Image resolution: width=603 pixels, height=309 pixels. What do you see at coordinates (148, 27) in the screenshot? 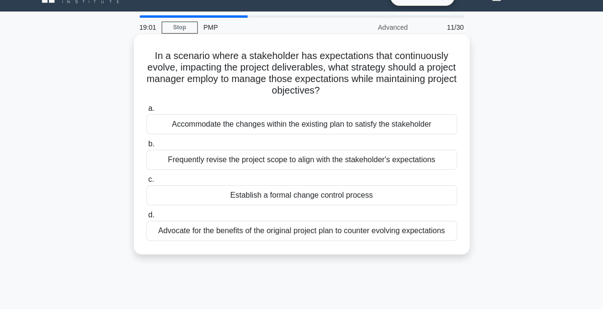
I see `div: 19:01` at bounding box center [148, 27].